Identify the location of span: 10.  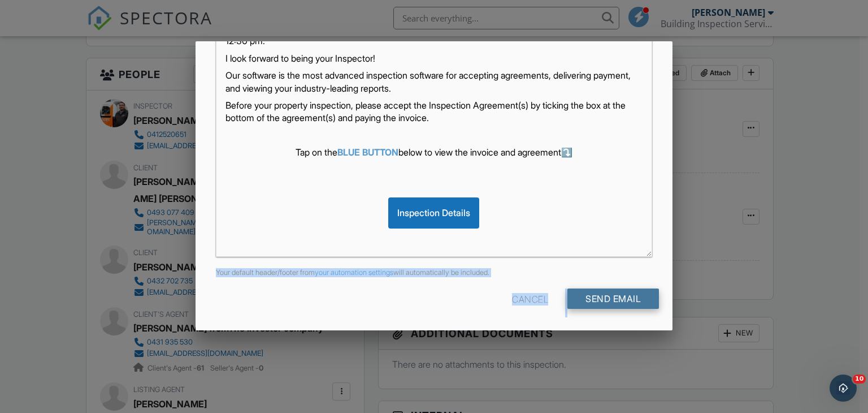
(859, 379).